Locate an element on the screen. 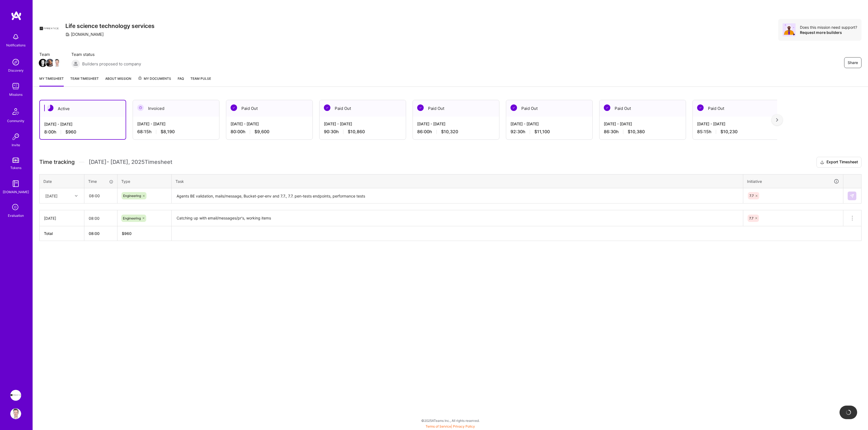 Image resolution: width=868 pixels, height=430 pixels. div: Missions is located at coordinates (16, 95).